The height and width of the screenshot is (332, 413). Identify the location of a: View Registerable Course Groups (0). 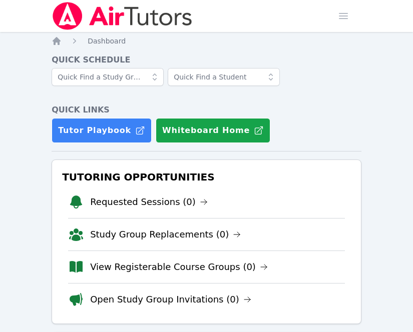
(179, 267).